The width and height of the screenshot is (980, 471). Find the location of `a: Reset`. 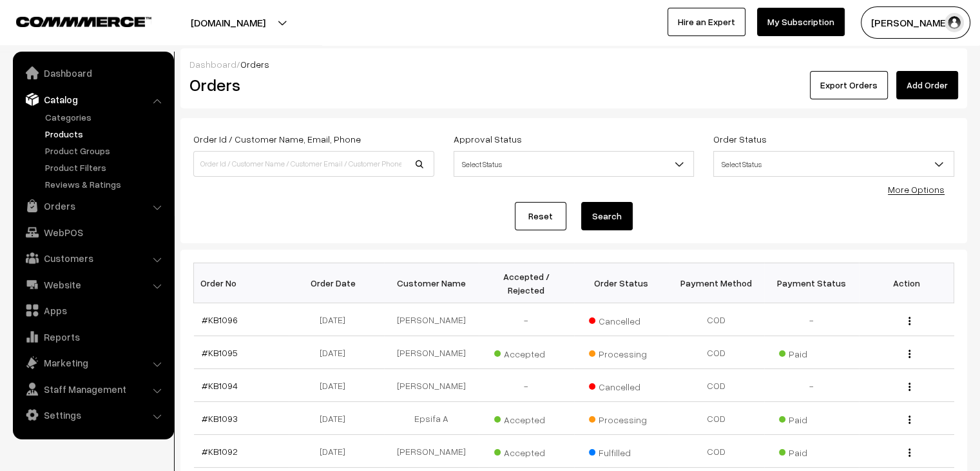

a: Reset is located at coordinates (540, 216).